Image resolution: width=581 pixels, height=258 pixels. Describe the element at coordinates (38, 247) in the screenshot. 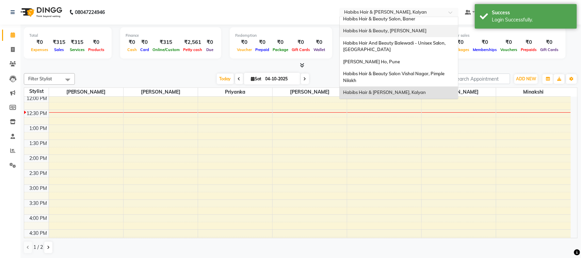

I see `span: 1 / 2` at that location.